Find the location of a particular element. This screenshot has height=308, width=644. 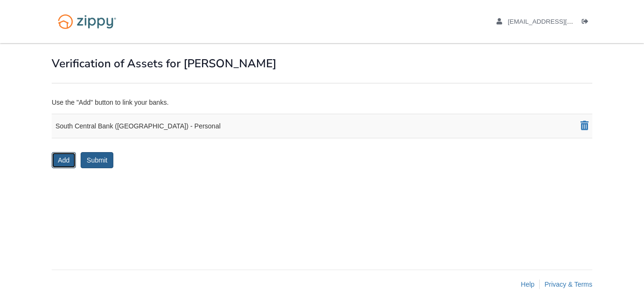

a: Help is located at coordinates (527, 284).